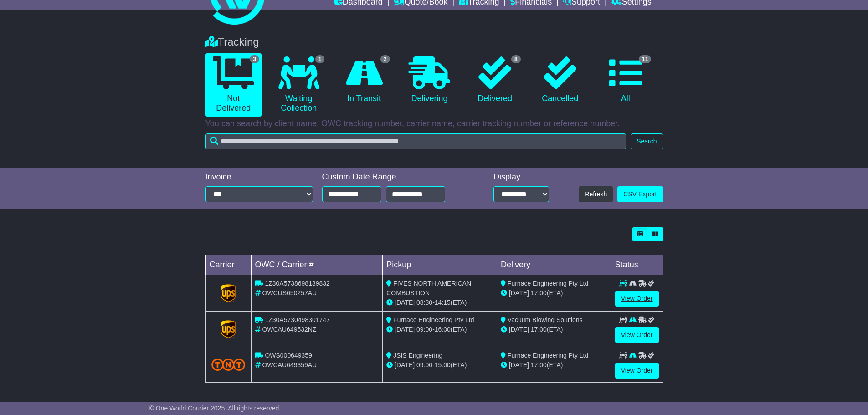 The image size is (868, 415). I want to click on td: Delivery, so click(553, 265).